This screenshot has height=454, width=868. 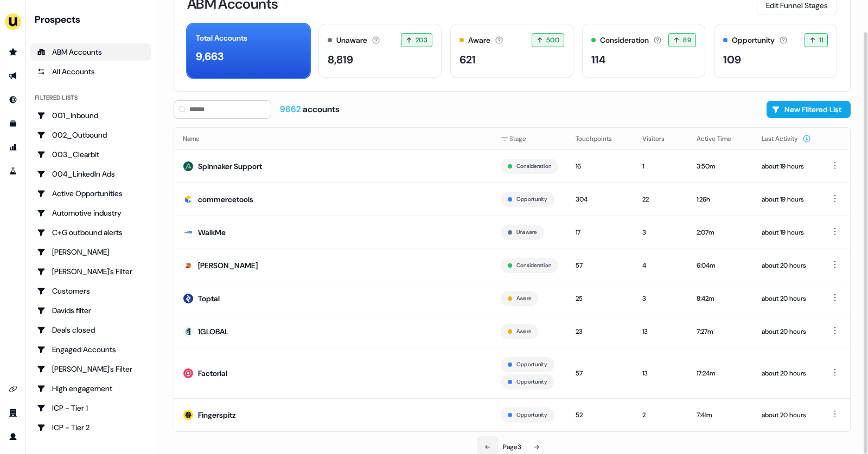 What do you see at coordinates (13, 147) in the screenshot?
I see `a: Go to attribution` at bounding box center [13, 147].